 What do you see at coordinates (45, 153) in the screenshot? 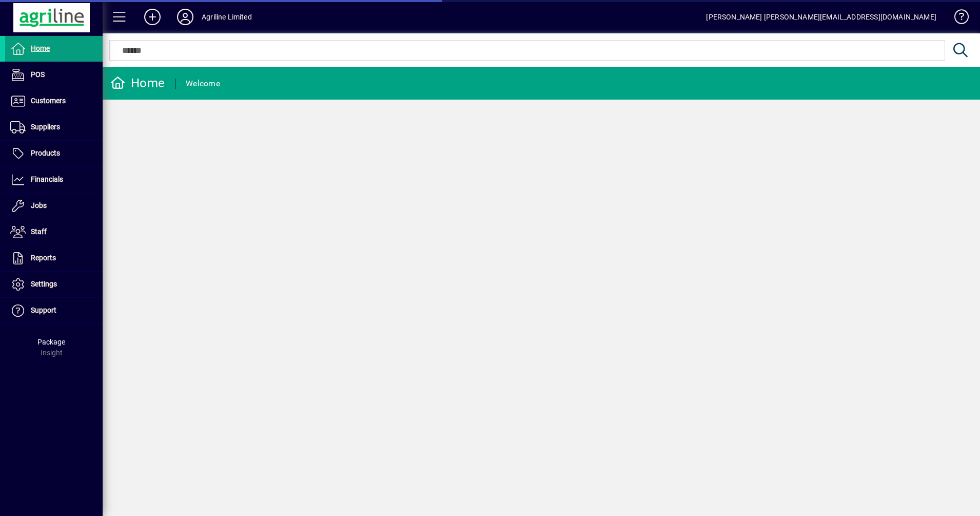
I see `span: Products` at bounding box center [45, 153].